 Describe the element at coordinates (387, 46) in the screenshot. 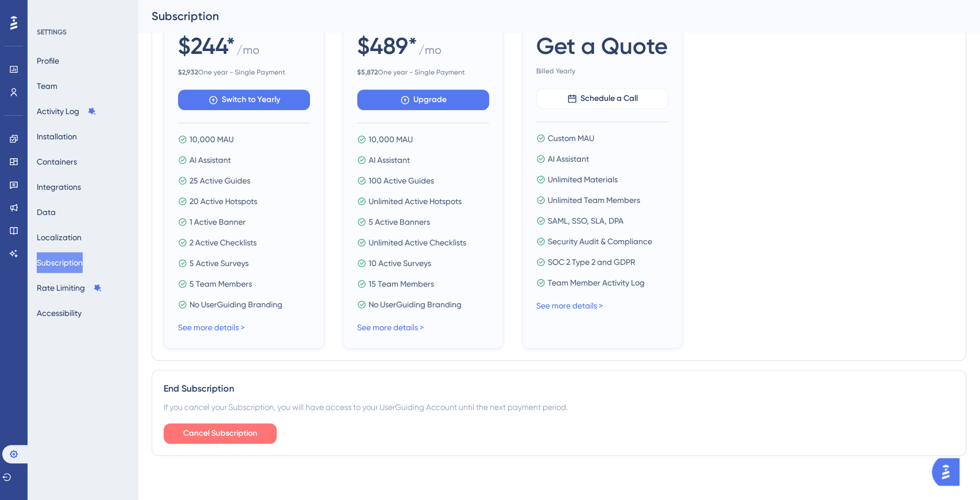

I see `span: $489*` at that location.